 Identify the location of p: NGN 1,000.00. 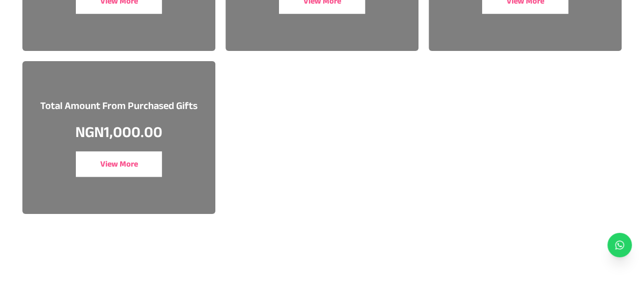
(119, 132).